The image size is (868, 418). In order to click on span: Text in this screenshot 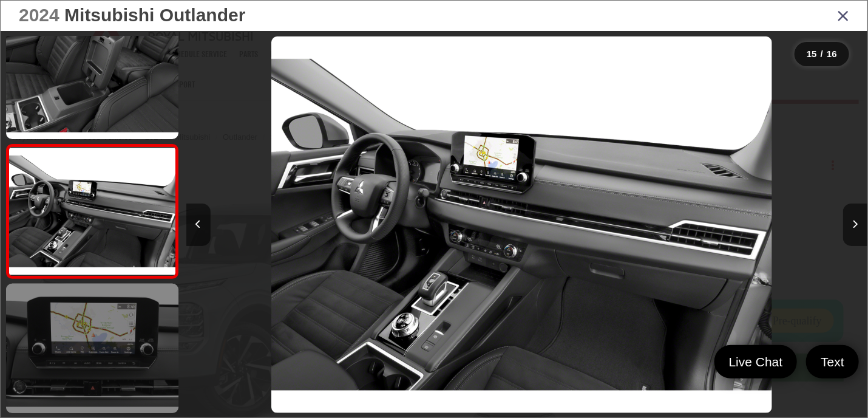, I will do `click(832, 361)`.